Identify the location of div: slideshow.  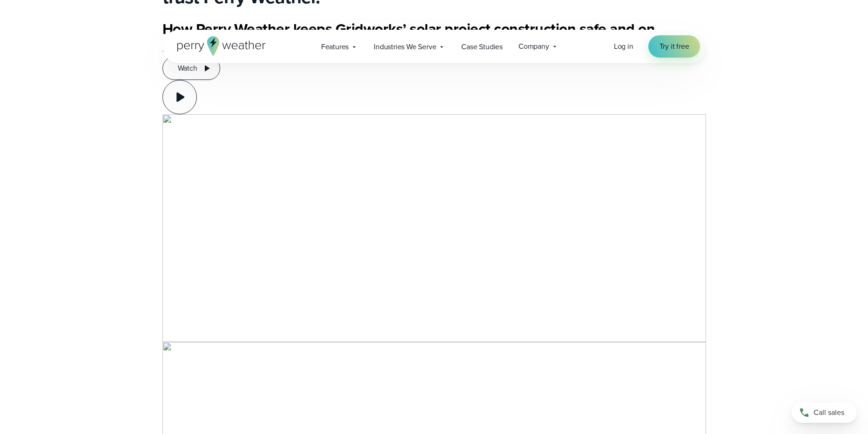
(434, 67).